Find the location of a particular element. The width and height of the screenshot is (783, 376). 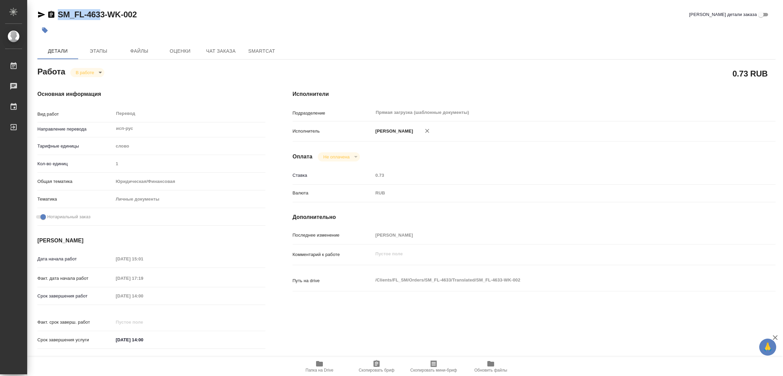

span: SmartCat is located at coordinates (262, 51).